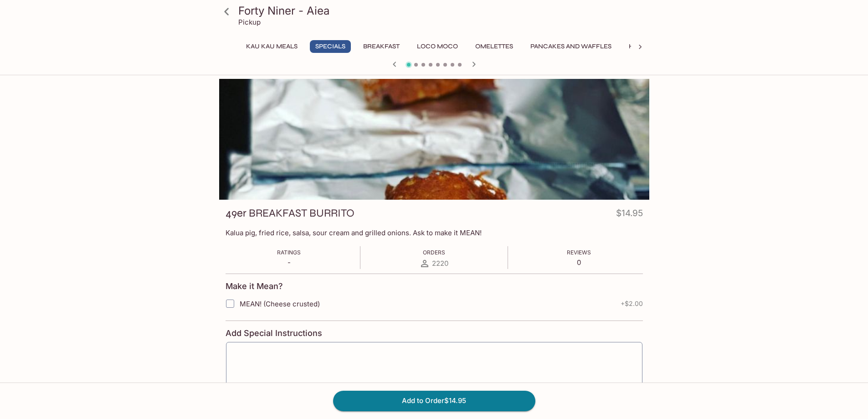 This screenshot has height=419, width=868. I want to click on button: Loco Moco, so click(437, 46).